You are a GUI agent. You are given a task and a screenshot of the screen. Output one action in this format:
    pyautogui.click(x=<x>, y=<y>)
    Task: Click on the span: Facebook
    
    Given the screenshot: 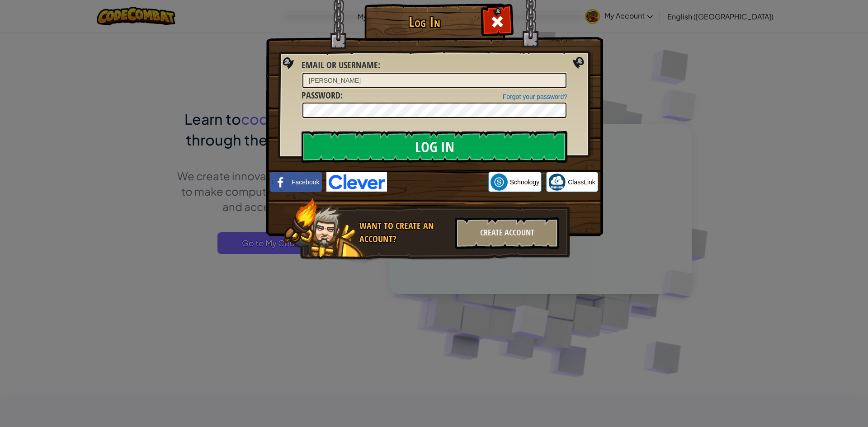 What is the action you would take?
    pyautogui.click(x=305, y=182)
    